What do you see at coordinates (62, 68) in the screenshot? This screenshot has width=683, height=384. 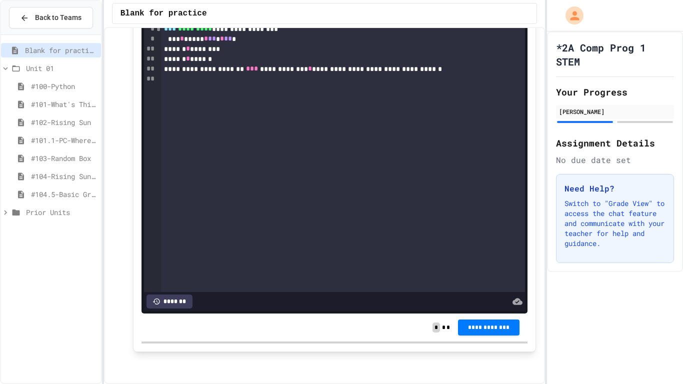 I see `span: Unit 01` at bounding box center [62, 68].